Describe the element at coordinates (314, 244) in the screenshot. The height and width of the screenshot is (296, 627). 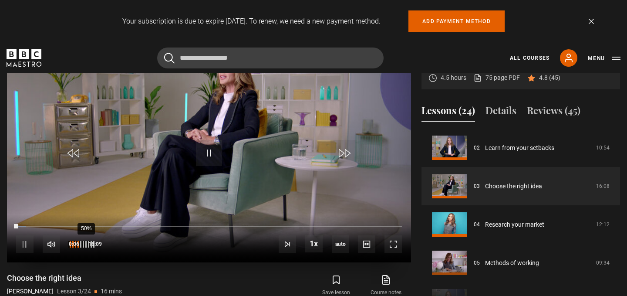
I see `button: Playback Rate` at that location.